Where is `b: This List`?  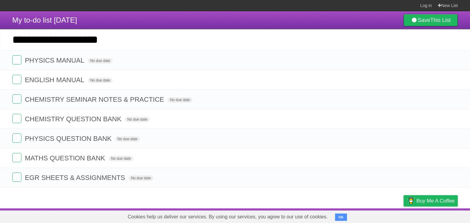 b: This List is located at coordinates (440, 20).